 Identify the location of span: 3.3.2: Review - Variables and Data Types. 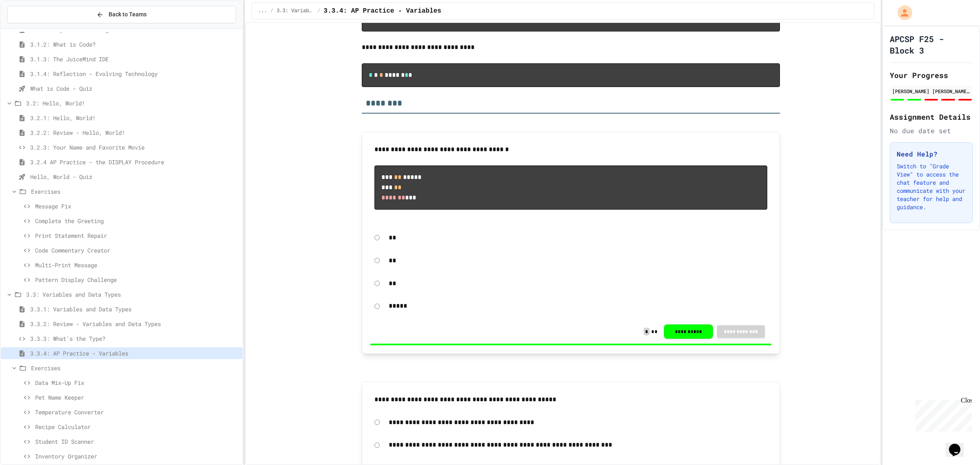
(135, 323).